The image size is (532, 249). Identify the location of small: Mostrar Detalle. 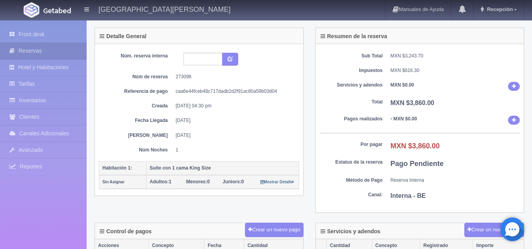
(277, 182).